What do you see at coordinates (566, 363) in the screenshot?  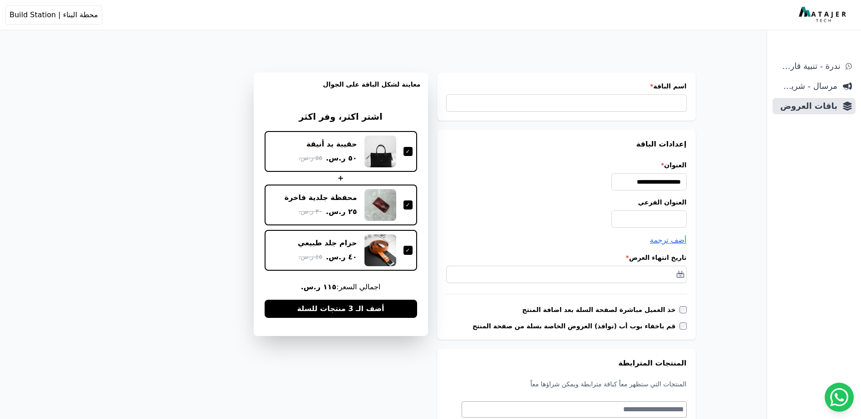 I see `h3: المنتجات المترابطة` at bounding box center [566, 363].